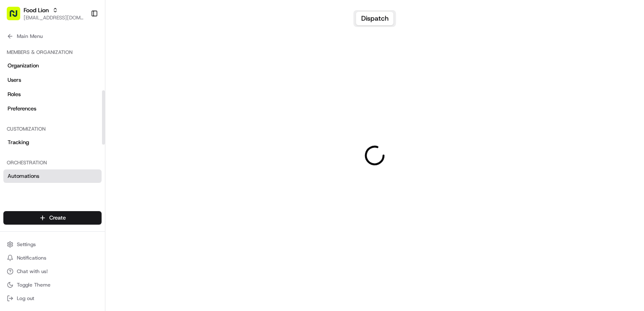 The width and height of the screenshot is (644, 311). I want to click on button: Create, so click(52, 218).